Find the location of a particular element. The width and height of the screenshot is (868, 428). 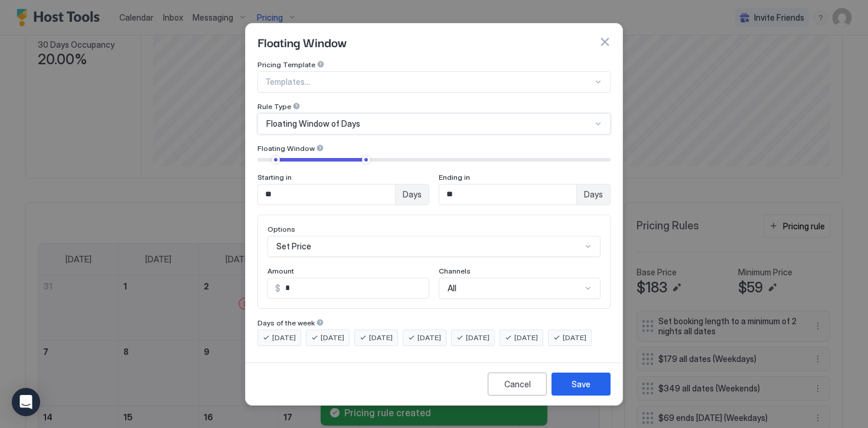

div: Save is located at coordinates (581, 384).